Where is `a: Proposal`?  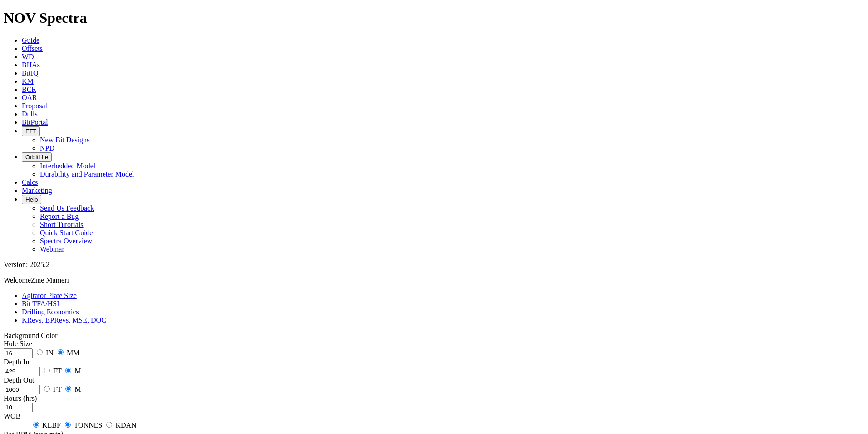
a: Proposal is located at coordinates (35, 106).